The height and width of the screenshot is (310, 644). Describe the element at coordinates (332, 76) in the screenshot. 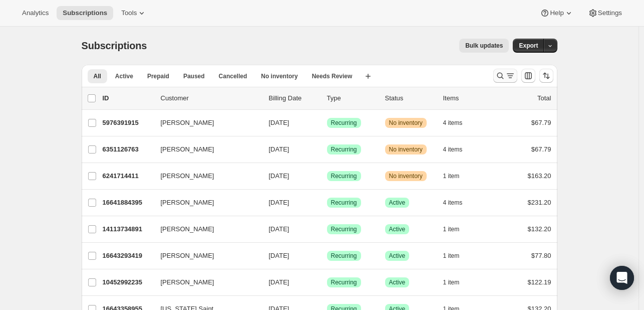

I see `span: Needs Review` at that location.